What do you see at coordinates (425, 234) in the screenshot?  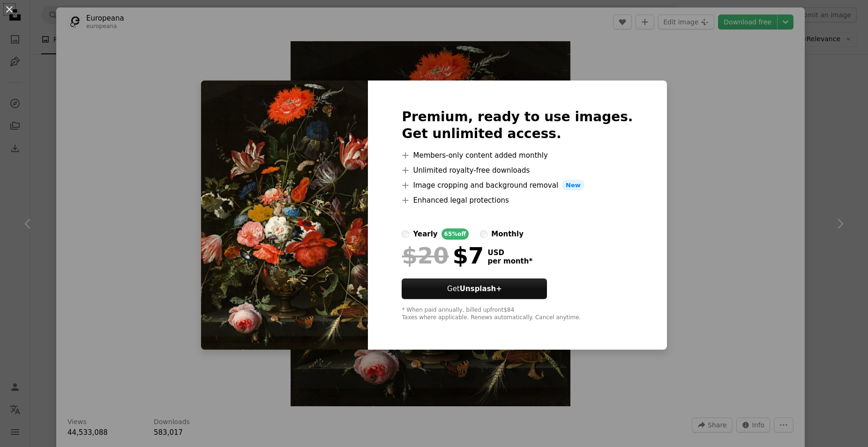 I see `div: yearly` at bounding box center [425, 234].